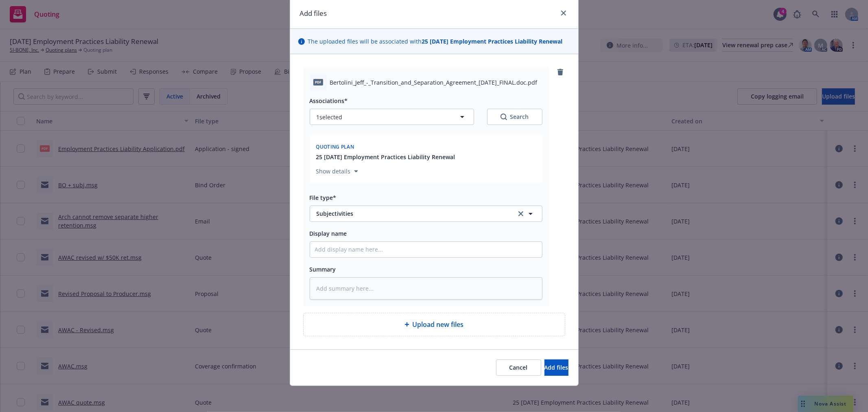  What do you see at coordinates (515, 117) in the screenshot?
I see `div: Search` at bounding box center [515, 117].